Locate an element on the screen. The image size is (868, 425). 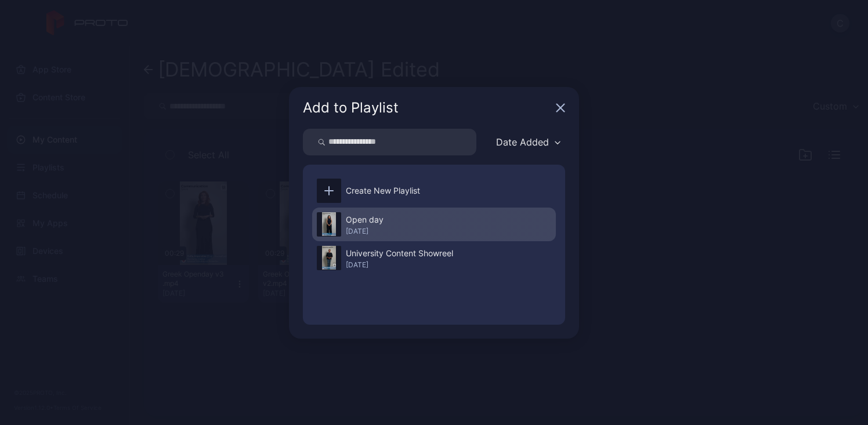
div: Add to Playlist is located at coordinates (427, 108).